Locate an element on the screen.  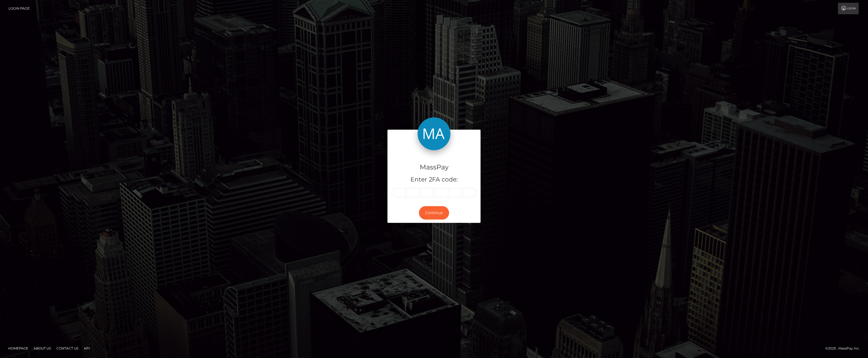
a: Login is located at coordinates (848, 9).